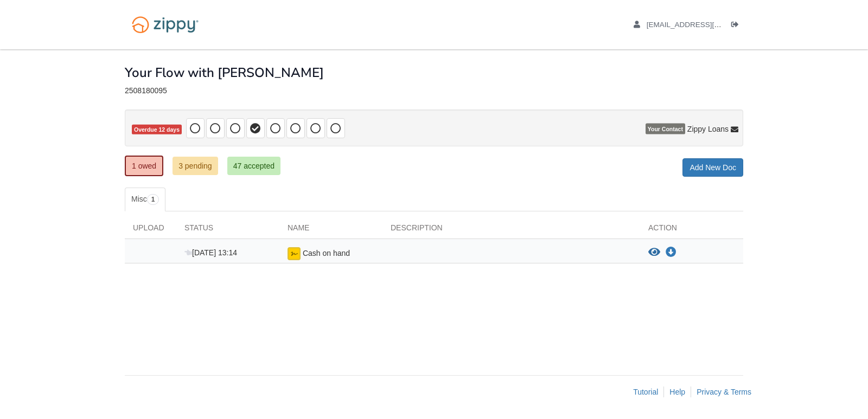  What do you see at coordinates (713, 168) in the screenshot?
I see `a: Add New Doc` at bounding box center [713, 168].